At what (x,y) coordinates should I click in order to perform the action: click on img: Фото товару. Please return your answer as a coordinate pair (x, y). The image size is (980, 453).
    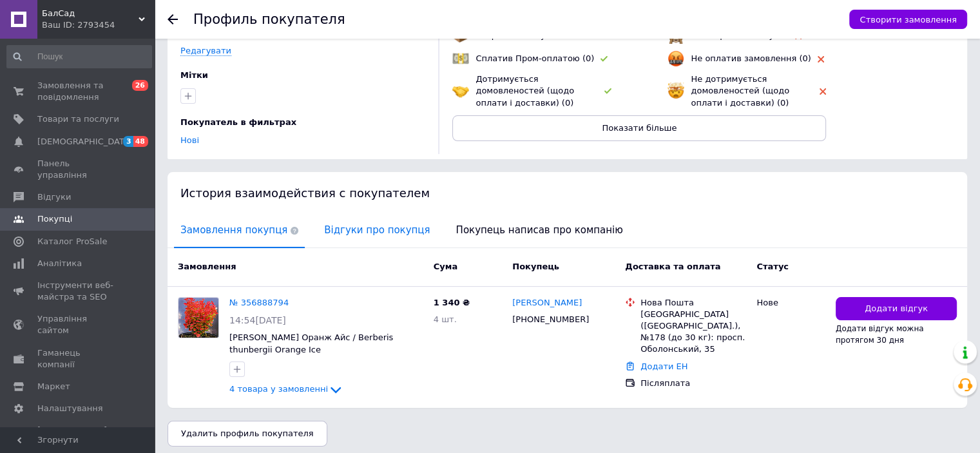
    Looking at the image, I should click on (198, 318).